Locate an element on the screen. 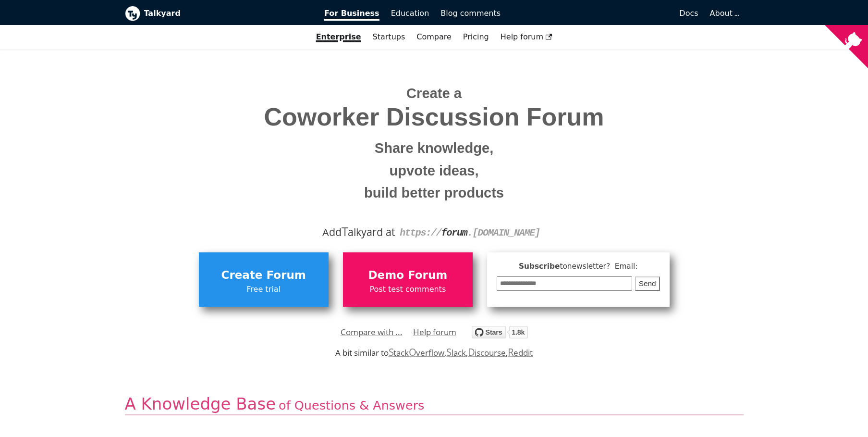 The width and height of the screenshot is (868, 437). a: Enterprise is located at coordinates (339, 37).